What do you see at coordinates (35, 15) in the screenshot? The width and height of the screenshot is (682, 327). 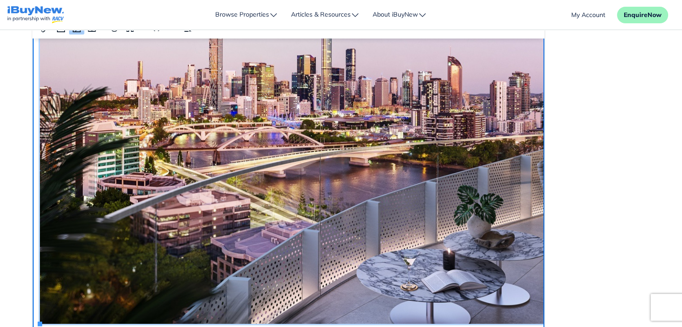 I see `a: navigations` at bounding box center [35, 15].